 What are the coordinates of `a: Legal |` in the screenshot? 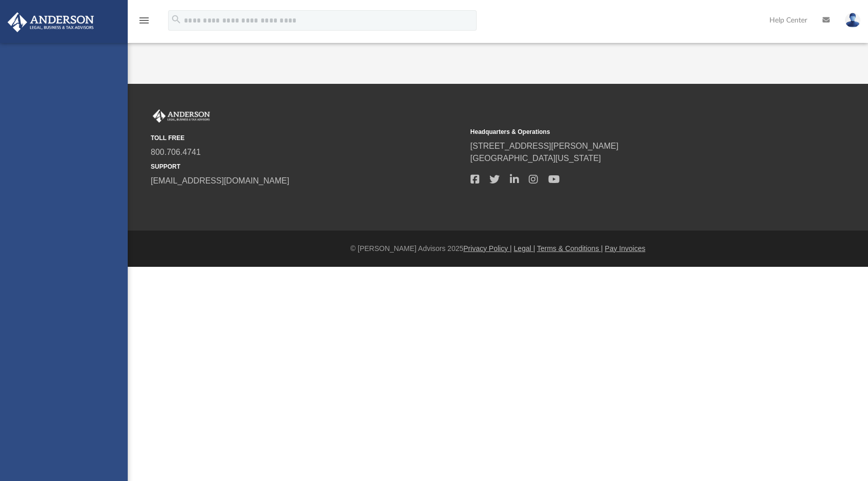 It's located at (525, 249).